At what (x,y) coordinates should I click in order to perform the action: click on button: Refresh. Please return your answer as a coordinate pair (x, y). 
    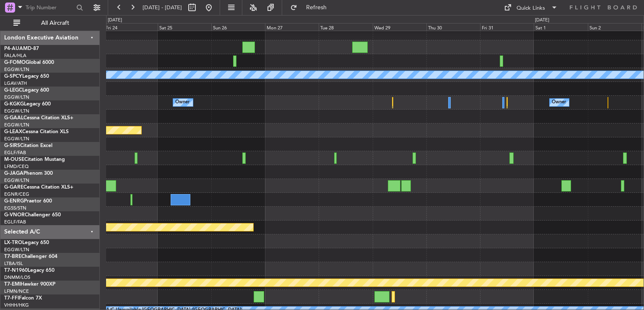
    Looking at the image, I should click on (312, 7).